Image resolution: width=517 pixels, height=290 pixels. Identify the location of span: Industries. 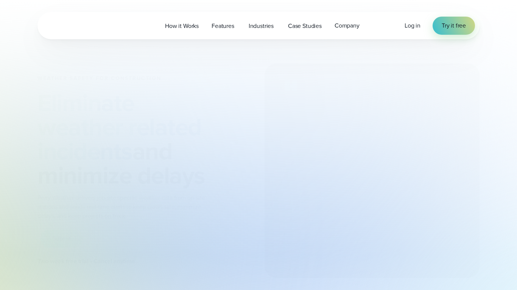
(261, 26).